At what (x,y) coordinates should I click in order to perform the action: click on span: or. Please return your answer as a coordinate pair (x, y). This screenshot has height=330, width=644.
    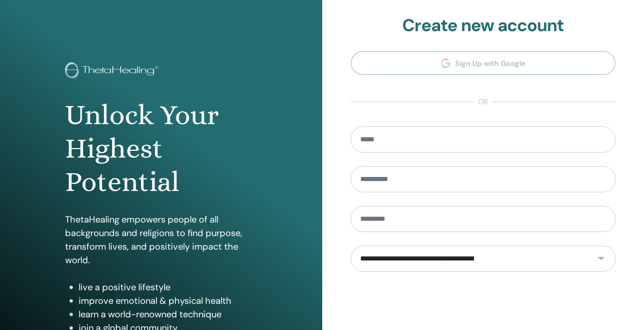
    Looking at the image, I should click on (483, 102).